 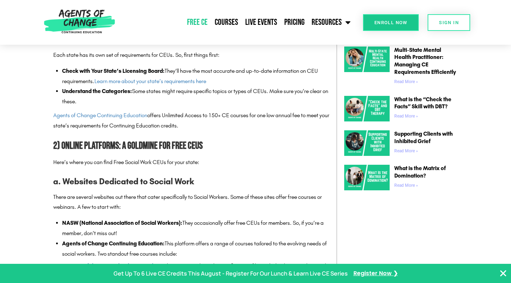 I want to click on img: Multi-State Mental Health Continuing Education, so click(x=367, y=59).